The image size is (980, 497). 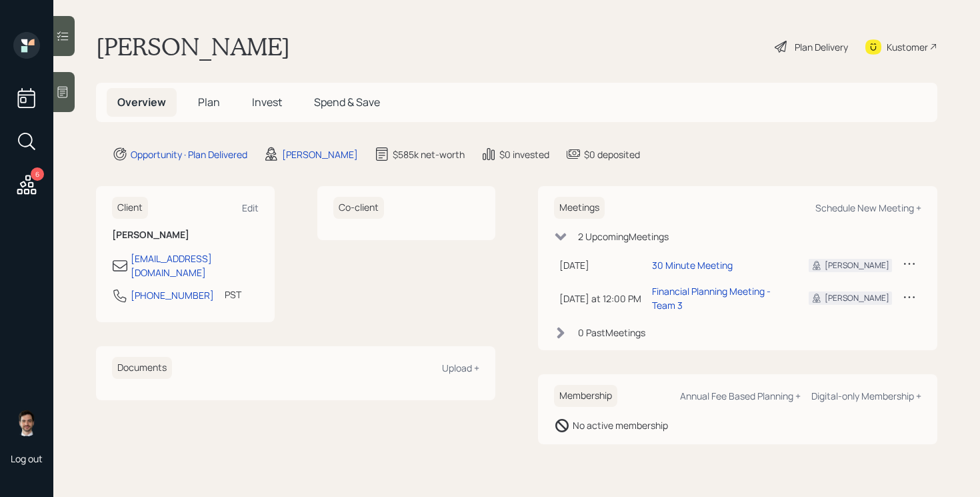 What do you see at coordinates (130, 208) in the screenshot?
I see `h6: Client` at bounding box center [130, 208].